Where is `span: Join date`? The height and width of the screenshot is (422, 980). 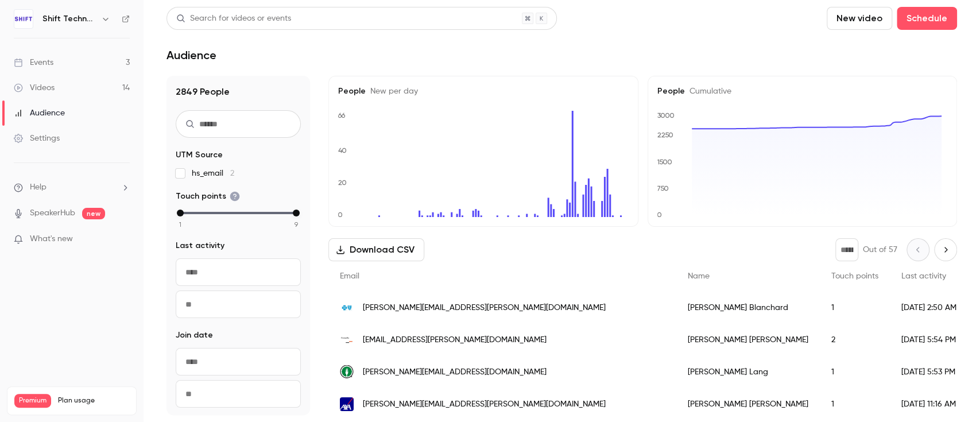
span: Join date is located at coordinates (194, 335).